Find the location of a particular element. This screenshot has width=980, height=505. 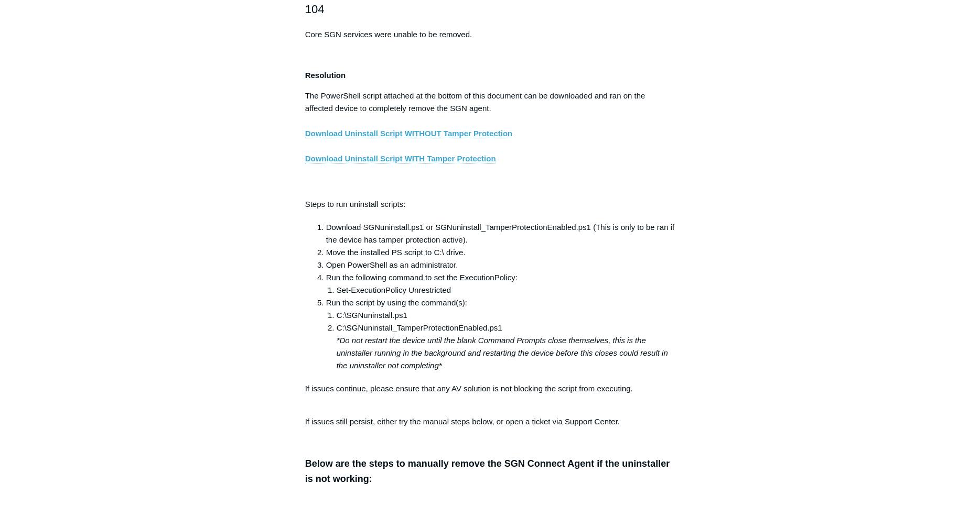

em: *Do not restart the device until the blank Command Prompts close themselves, this is the uninstal... is located at coordinates (503, 353).